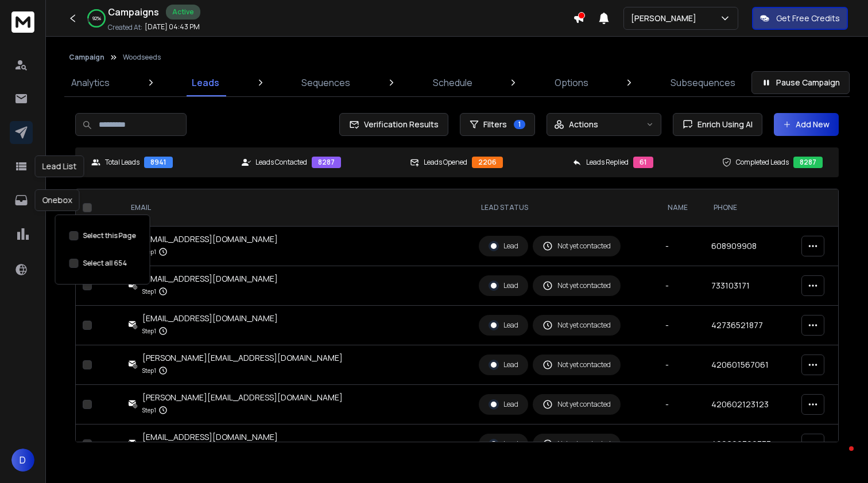 The image size is (868, 483). Describe the element at coordinates (122, 162) in the screenshot. I see `p: Total Leads` at that location.